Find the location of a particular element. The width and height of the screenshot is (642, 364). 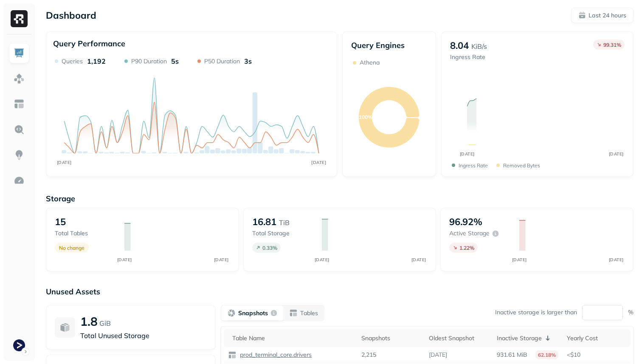

p: Removed bytes is located at coordinates (521, 165).